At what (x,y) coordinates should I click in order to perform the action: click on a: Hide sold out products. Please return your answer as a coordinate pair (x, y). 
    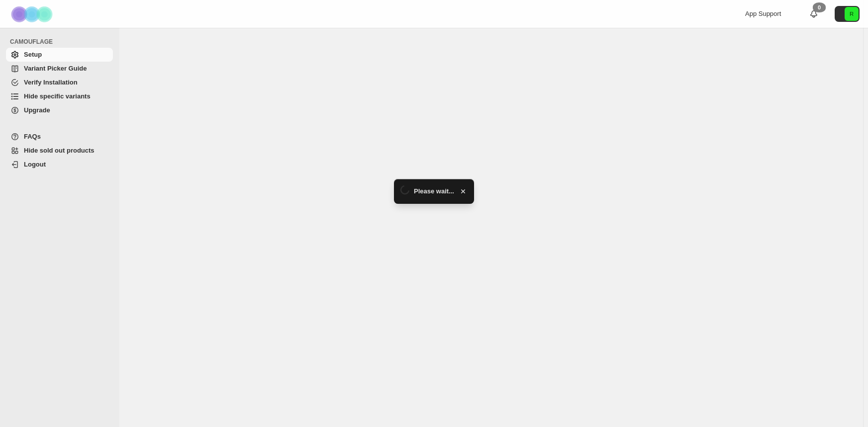
    Looking at the image, I should click on (59, 150).